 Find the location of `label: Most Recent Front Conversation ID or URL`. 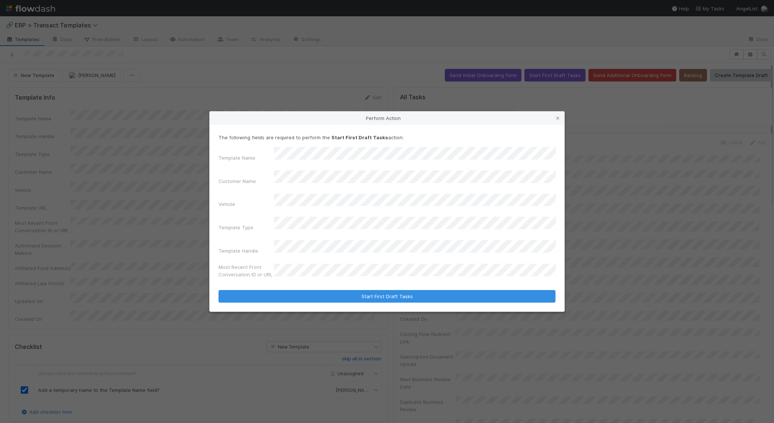

label: Most Recent Front Conversation ID or URL is located at coordinates (246, 271).